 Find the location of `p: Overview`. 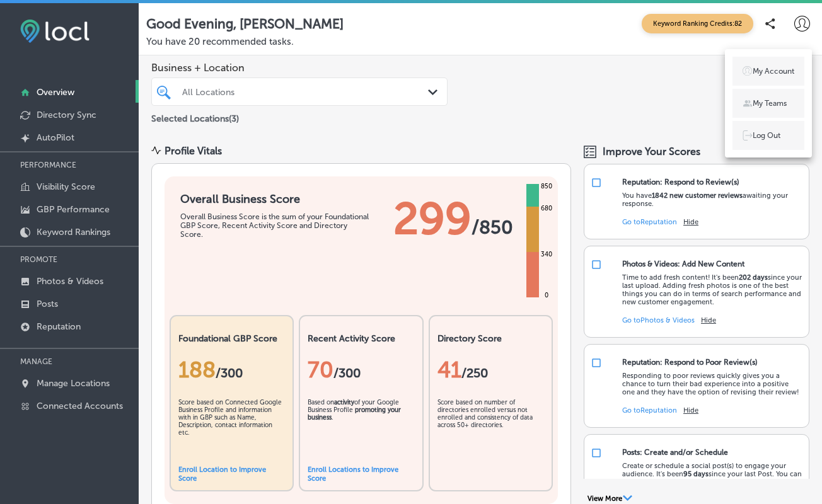

p: Overview is located at coordinates (55, 92).